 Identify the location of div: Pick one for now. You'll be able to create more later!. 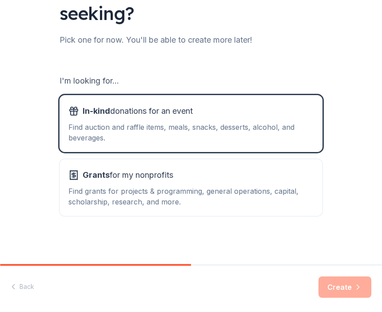
(191, 40).